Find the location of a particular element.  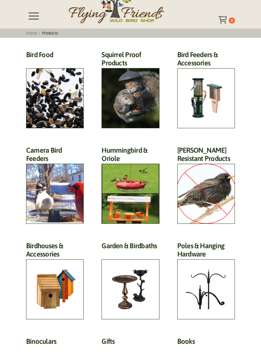

a: Visit product category Starling Resistant Products is located at coordinates (206, 185).